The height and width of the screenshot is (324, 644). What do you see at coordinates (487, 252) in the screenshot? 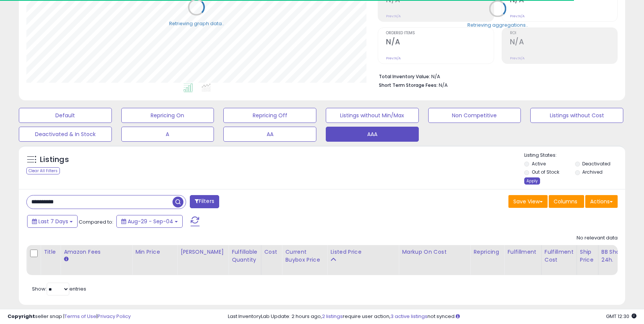
I see `div: Repricing` at bounding box center [487, 252].